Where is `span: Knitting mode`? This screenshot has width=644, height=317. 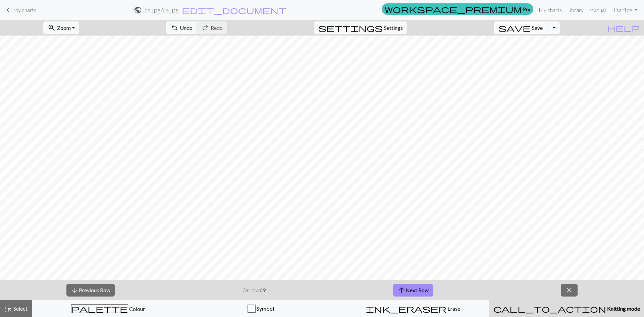 span: Knitting mode is located at coordinates (623, 308).